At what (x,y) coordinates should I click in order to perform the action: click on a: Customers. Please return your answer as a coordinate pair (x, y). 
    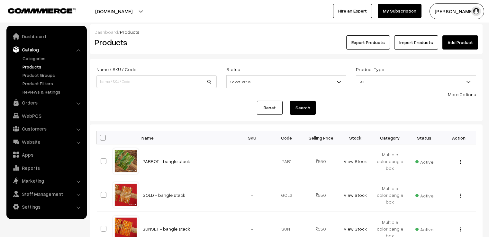
    Looking at the image, I should click on (46, 129).